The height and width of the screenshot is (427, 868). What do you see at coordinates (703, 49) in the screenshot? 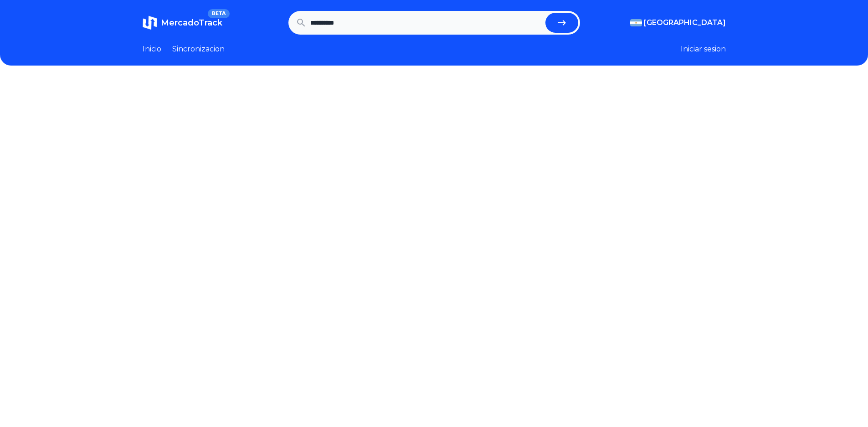
I see `button: Iniciar sesion` at bounding box center [703, 49].